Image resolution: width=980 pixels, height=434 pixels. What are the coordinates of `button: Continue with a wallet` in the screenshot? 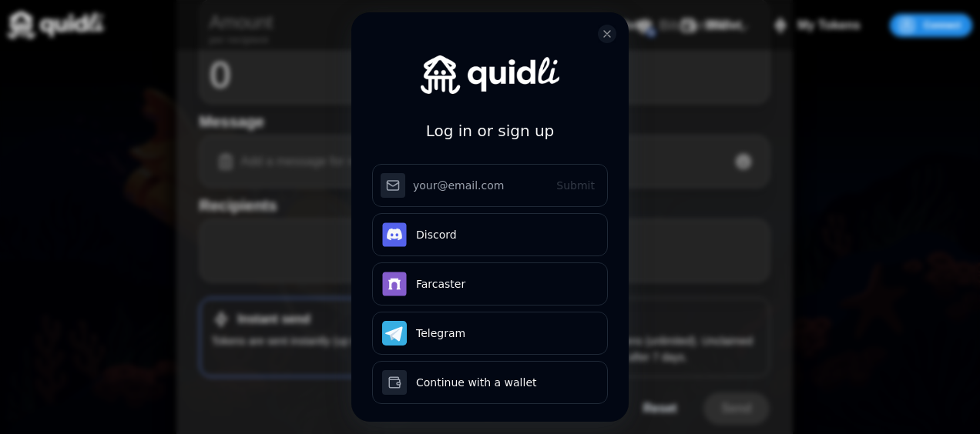 It's located at (490, 383).